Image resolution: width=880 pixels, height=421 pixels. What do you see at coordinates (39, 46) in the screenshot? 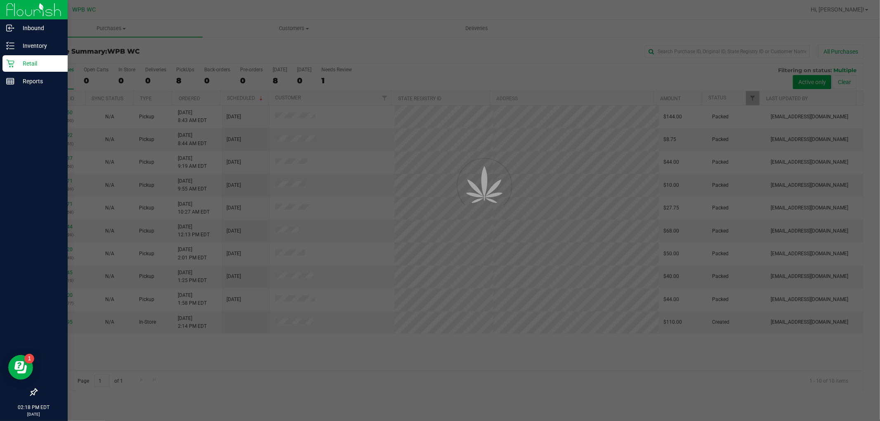
I see `p: Inventory` at bounding box center [39, 46].